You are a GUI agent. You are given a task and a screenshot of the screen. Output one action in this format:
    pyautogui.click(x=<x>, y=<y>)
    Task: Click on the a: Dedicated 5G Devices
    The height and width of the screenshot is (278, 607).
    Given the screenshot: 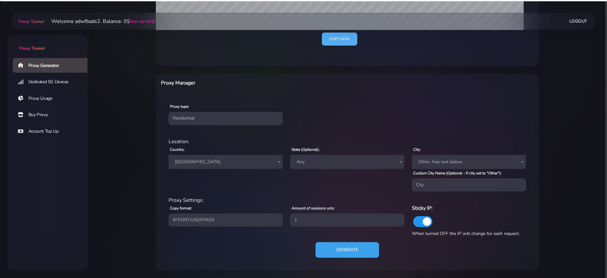 What is the action you would take?
    pyautogui.click(x=53, y=82)
    